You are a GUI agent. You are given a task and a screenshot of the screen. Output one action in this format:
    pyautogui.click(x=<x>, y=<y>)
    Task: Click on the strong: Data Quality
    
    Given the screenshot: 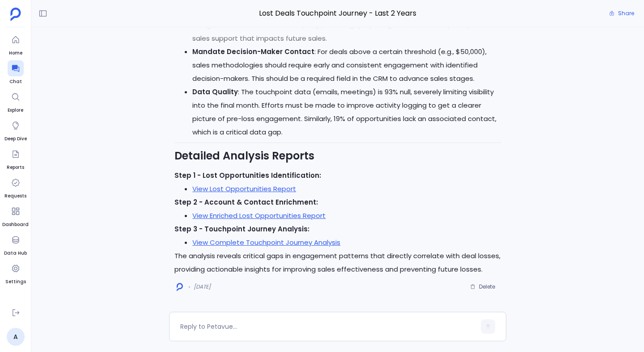 What is the action you would take?
    pyautogui.click(x=215, y=92)
    